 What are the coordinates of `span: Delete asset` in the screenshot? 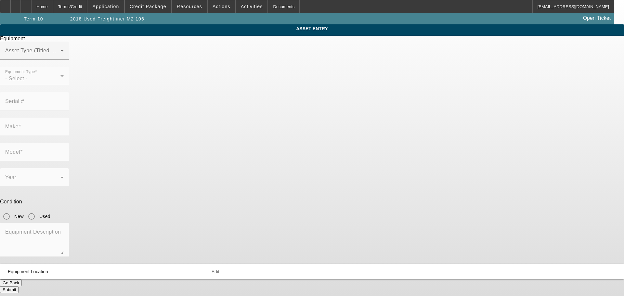 It's located at (608, 6).